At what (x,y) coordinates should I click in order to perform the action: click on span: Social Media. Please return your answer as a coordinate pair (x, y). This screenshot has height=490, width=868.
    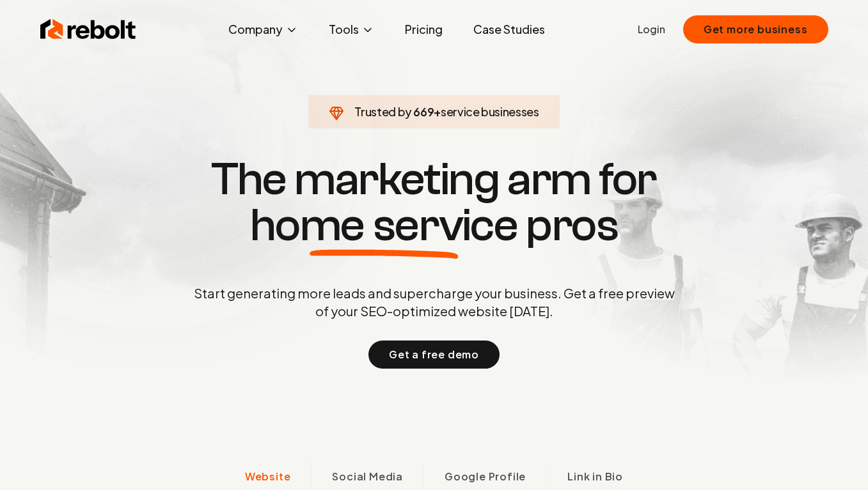
    Looking at the image, I should click on (367, 476).